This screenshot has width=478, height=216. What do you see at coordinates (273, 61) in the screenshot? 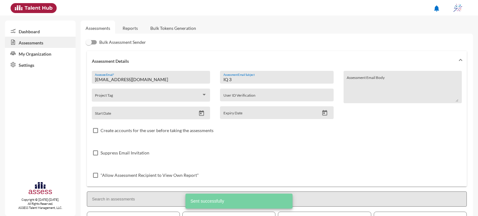
I see `mat-panel-title: Assessment Details` at bounding box center [273, 61].